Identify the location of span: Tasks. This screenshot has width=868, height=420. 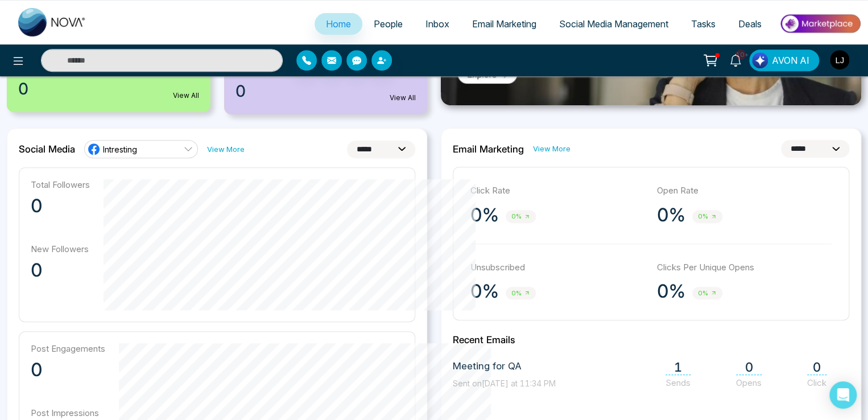
(703, 24).